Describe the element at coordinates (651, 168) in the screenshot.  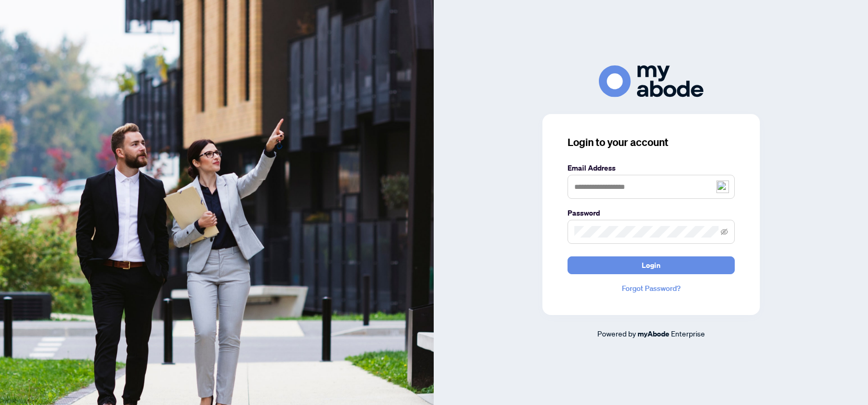
I see `label: Email Address` at that location.